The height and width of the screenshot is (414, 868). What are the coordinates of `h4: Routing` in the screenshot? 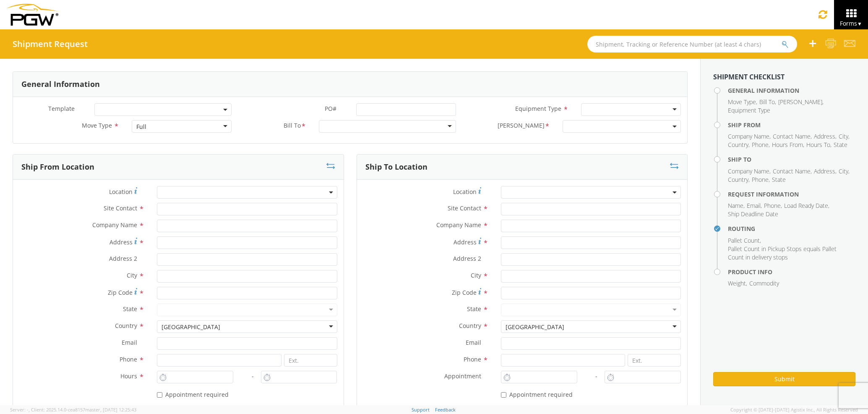 It's located at (792, 229).